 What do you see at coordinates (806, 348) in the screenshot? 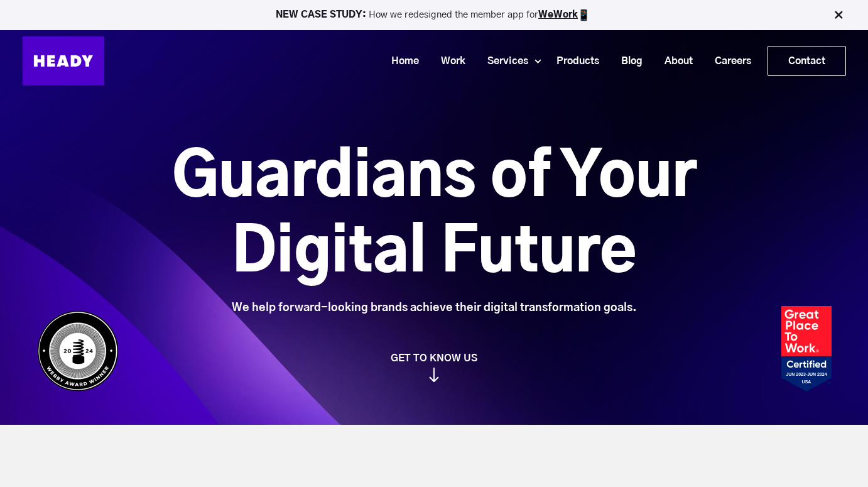
I see `img: Heady_2023_Certification_Badge` at bounding box center [806, 348].